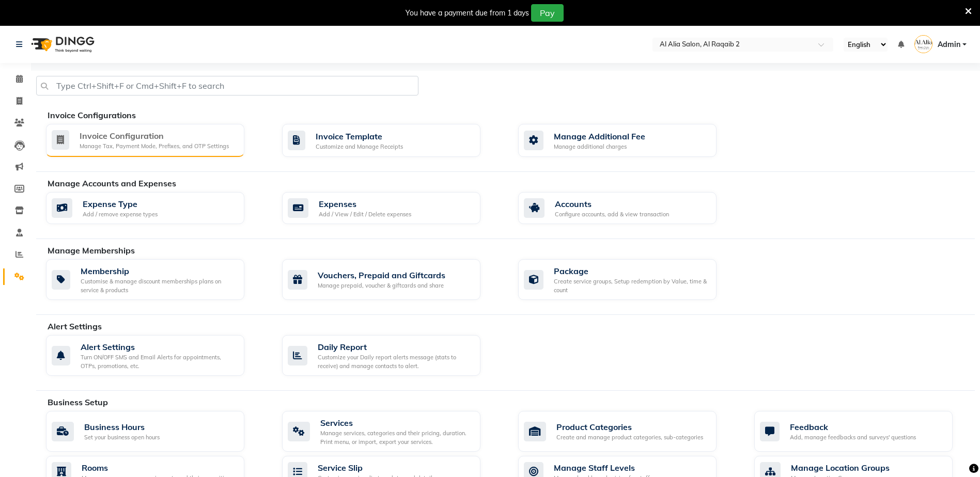 Image resolution: width=980 pixels, height=477 pixels. What do you see at coordinates (392, 279) in the screenshot?
I see `a: Vouchers, Prepaid and GiftcardsManage prepaid, voucher & giftcards and share` at bounding box center [392, 279].